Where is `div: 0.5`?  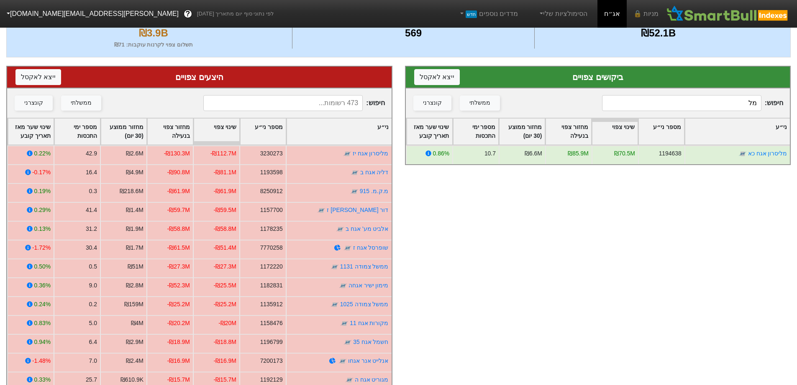
div: 0.5 is located at coordinates (93, 266).